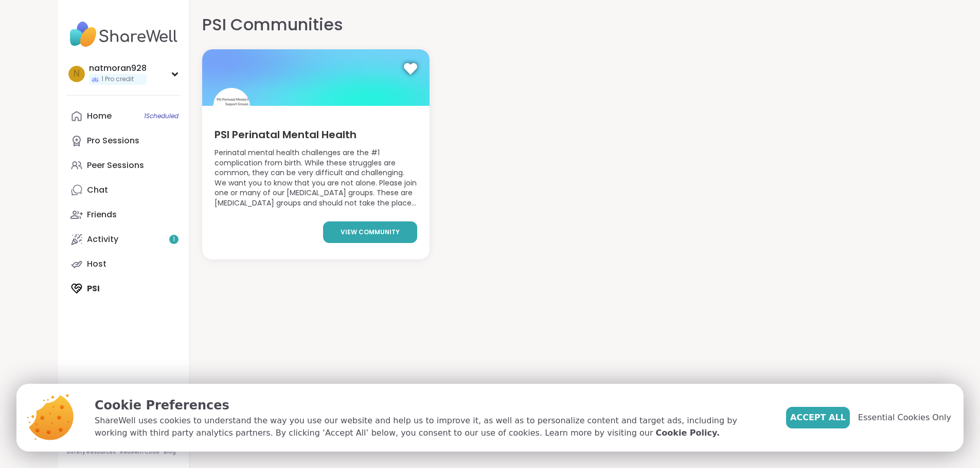  What do you see at coordinates (123, 116) in the screenshot?
I see `a: Home1Scheduled` at bounding box center [123, 116].